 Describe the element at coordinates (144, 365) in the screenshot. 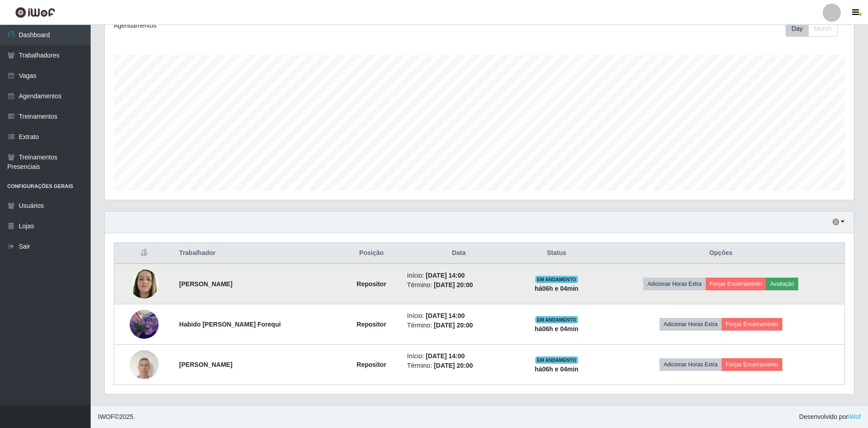

I see `img: 1755971090596.jpeg` at that location.